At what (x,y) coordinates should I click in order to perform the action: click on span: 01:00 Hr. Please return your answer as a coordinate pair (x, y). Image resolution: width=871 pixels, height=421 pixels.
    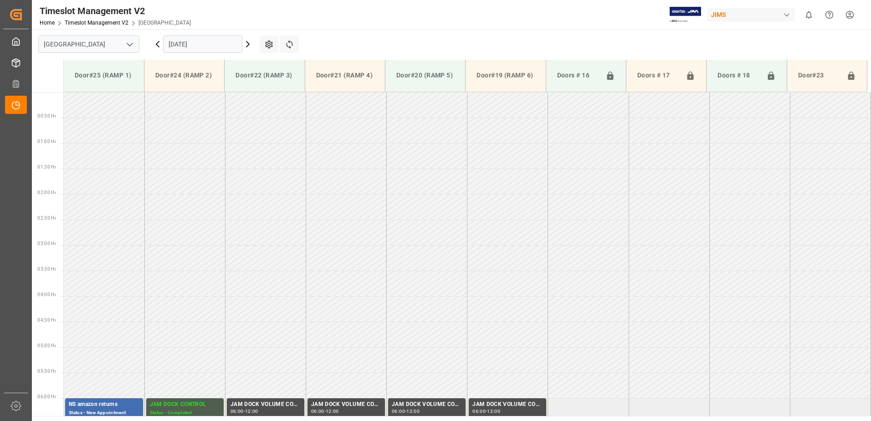
    Looking at the image, I should click on (46, 141).